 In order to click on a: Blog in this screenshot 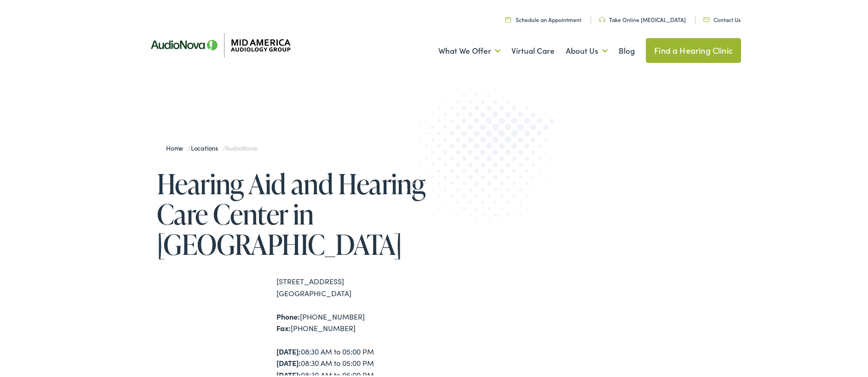, I will do `click(626, 50)`.